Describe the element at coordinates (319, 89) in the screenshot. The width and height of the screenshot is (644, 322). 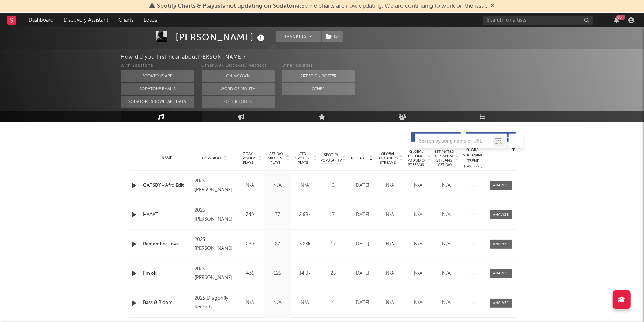
I see `button: Other` at that location.